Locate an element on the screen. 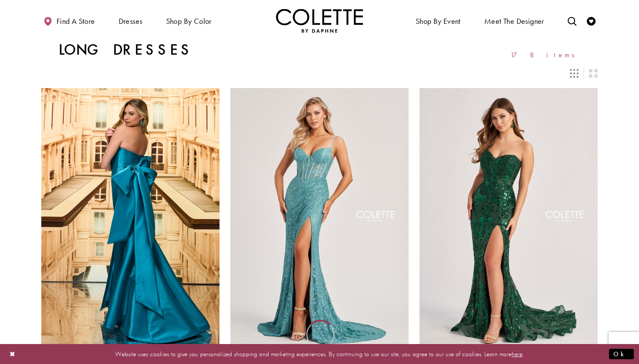 The width and height of the screenshot is (639, 364). span: Find a store is located at coordinates (76, 21).